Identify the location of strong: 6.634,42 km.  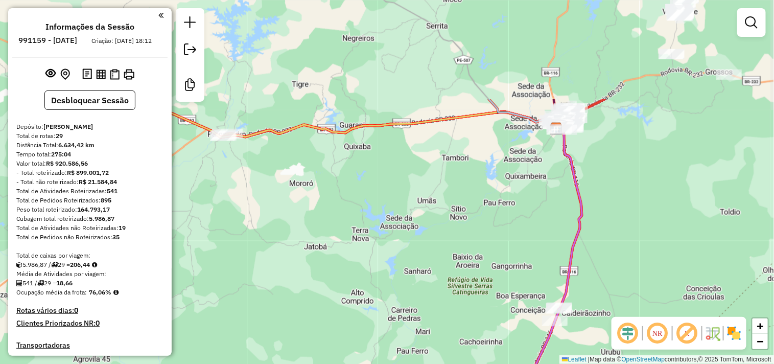
(76, 145).